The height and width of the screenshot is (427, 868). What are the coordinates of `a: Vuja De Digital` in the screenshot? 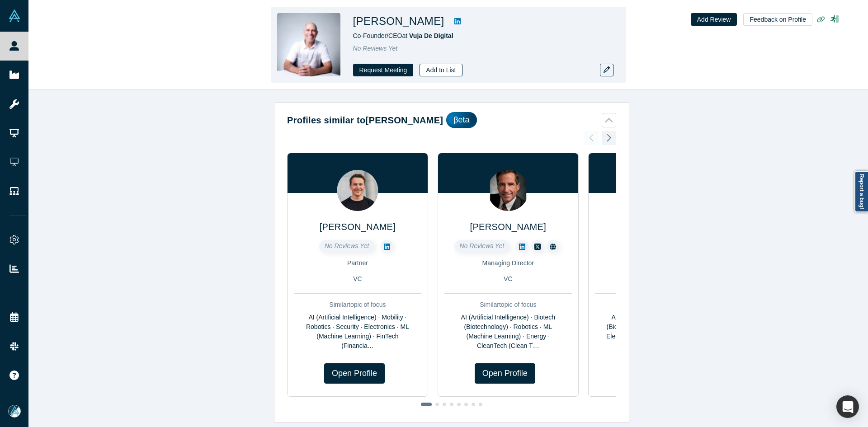 It's located at (432, 36).